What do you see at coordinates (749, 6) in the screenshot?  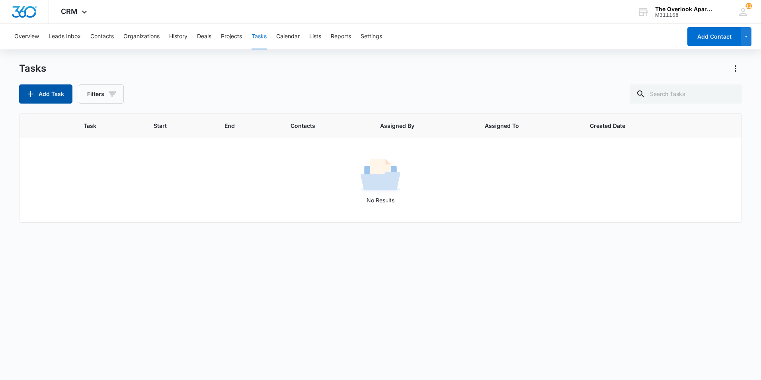 I see `div: notifications count` at bounding box center [749, 6].